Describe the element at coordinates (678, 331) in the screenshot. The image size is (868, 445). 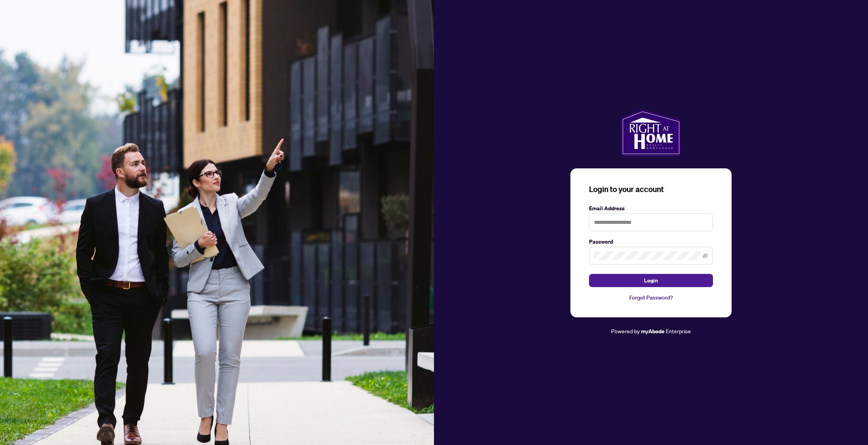
I see `span: Enterprise` at that location.